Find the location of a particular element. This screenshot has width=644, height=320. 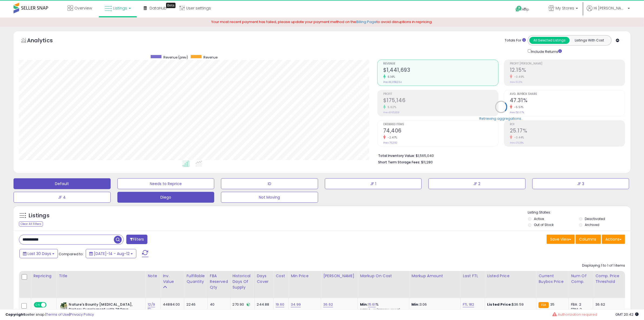

div: Listed Price is located at coordinates (511, 276).